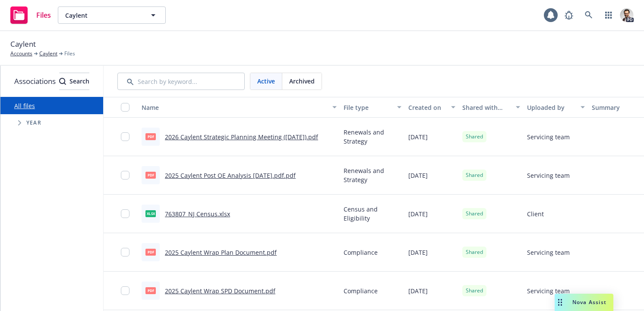  I want to click on span: Active, so click(266, 81).